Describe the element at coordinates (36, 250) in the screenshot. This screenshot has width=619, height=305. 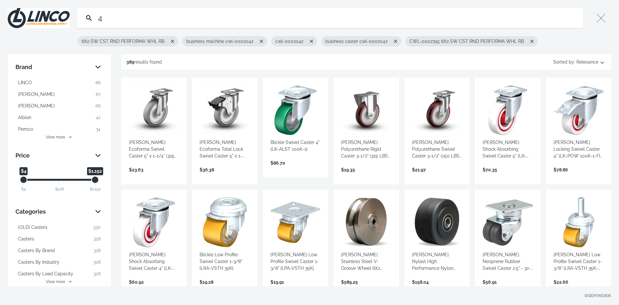
I see `span: Casters By Brand` at that location.